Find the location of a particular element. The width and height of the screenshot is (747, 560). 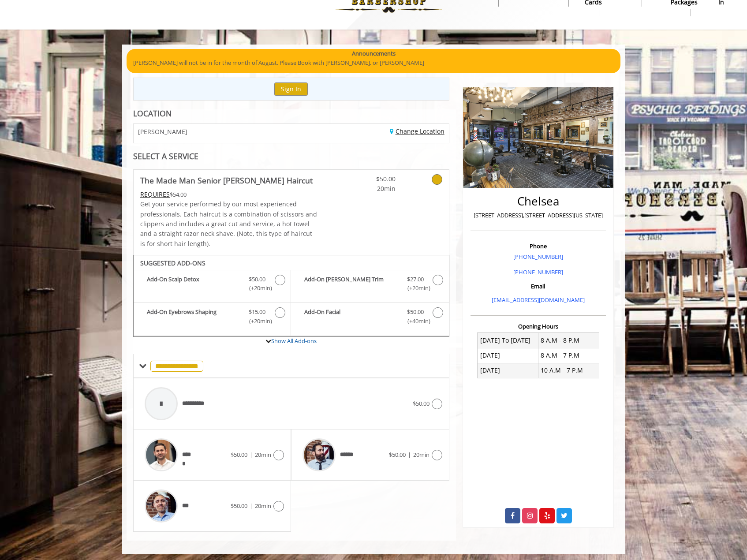

label: Add-On Beard Trim is located at coordinates (370, 285).